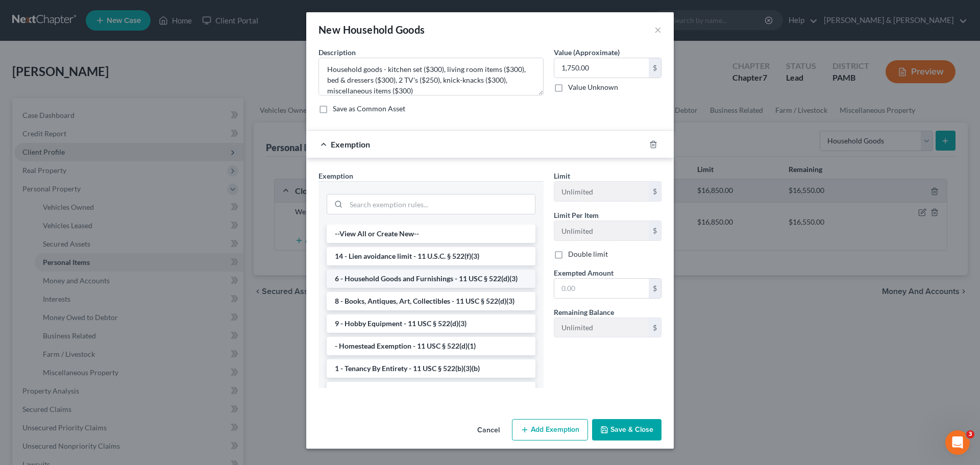 This screenshot has height=465, width=980. What do you see at coordinates (431, 391) in the screenshot?
I see `li: 1 - Burial Plot - 11 USC § 522(d)(1)` at bounding box center [431, 391].